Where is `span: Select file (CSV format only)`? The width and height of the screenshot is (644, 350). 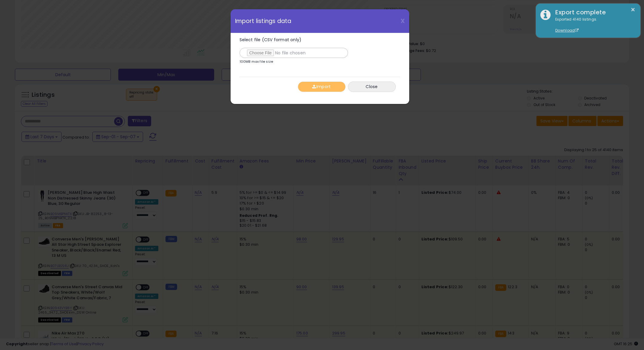 span: Select file (CSV format only) is located at coordinates (270, 40).